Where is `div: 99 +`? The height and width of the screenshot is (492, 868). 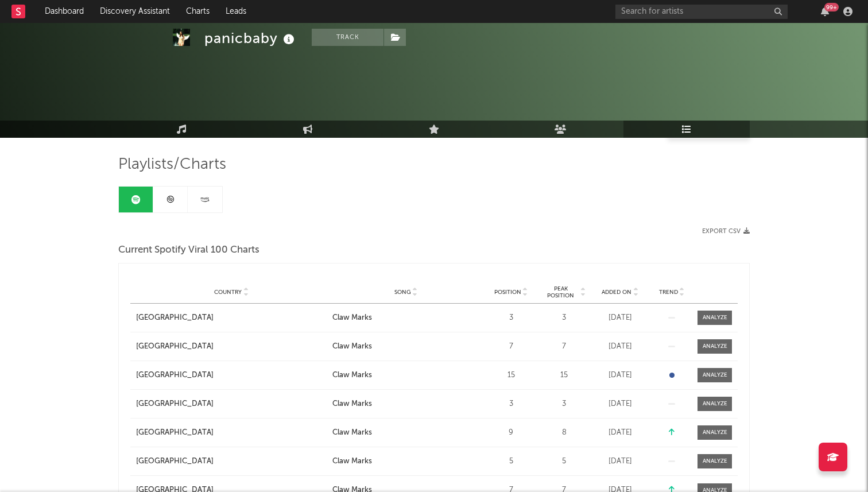 div: 99 + is located at coordinates (831, 7).